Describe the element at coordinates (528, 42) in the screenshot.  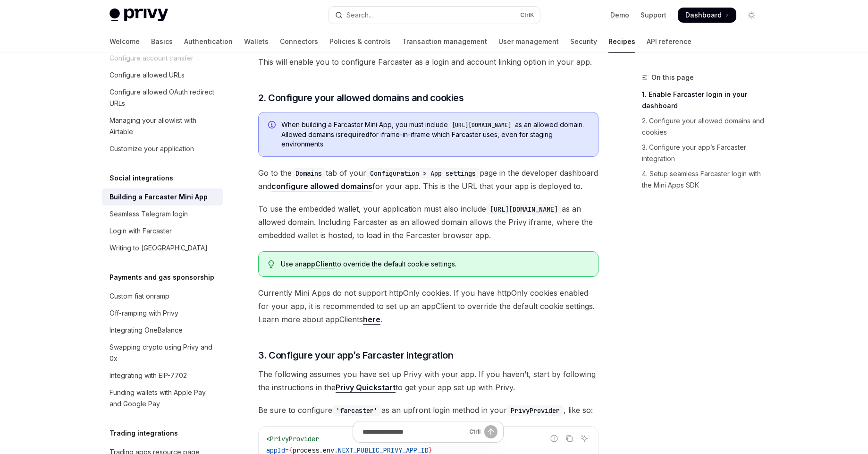
I see `a: User management` at that location.